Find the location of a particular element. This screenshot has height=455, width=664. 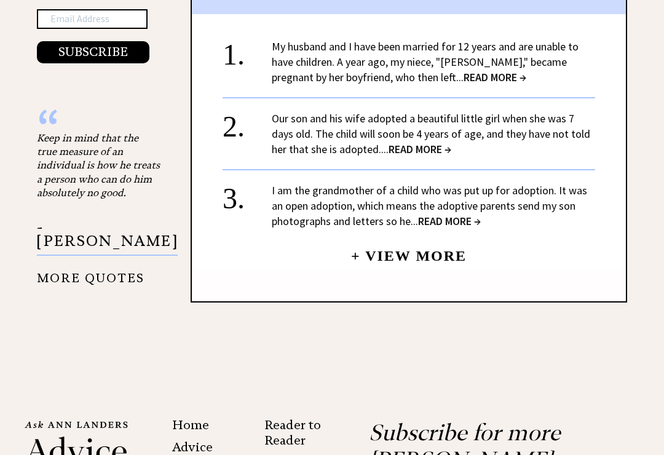

button: SUBSCRIBE is located at coordinates (93, 53).